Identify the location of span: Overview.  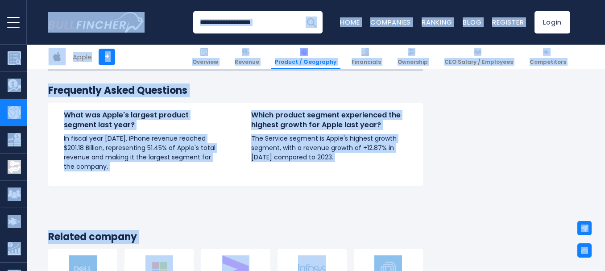
(205, 62).